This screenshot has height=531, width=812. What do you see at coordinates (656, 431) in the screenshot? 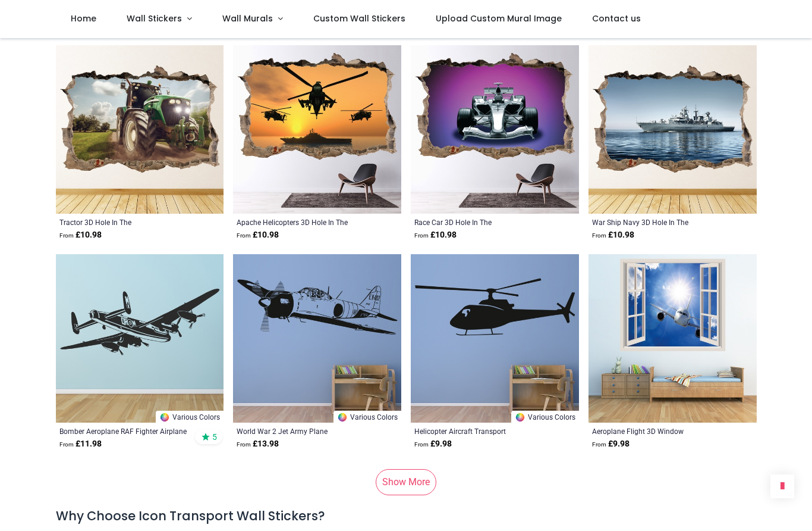
I see `a: Aeroplane Flight 3D Window` at bounding box center [656, 431].